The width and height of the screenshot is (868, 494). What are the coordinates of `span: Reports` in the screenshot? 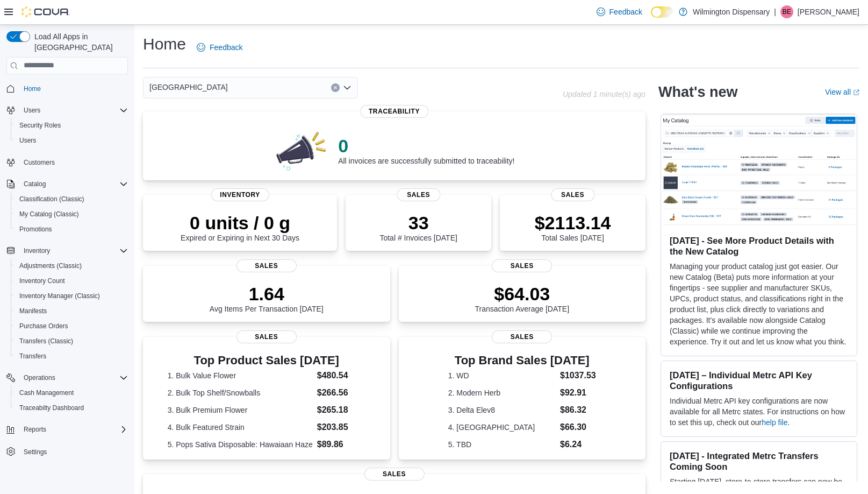 It's located at (74, 429).